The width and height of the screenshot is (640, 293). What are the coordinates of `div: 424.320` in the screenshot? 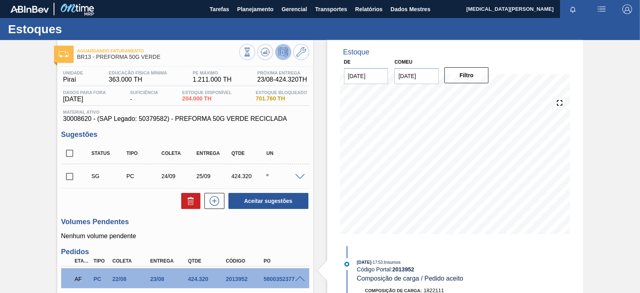 It's located at (207, 279).